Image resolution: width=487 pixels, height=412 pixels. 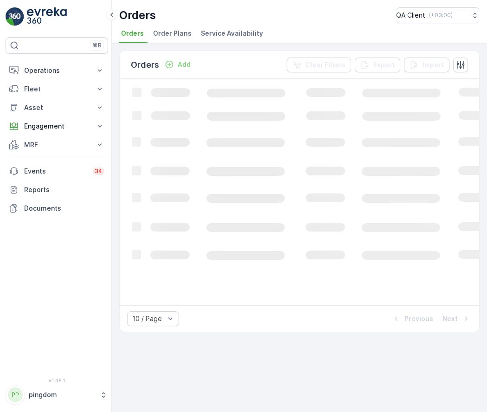 I want to click on p: Previous, so click(x=419, y=319).